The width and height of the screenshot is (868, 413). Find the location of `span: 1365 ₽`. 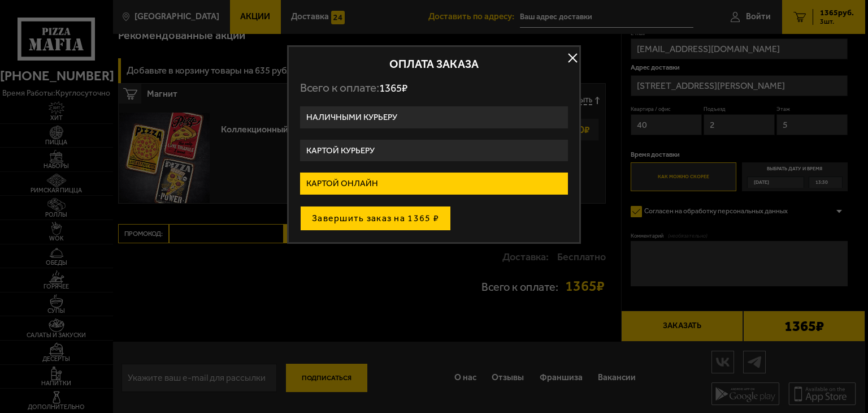

span: 1365 ₽ is located at coordinates (394, 87).